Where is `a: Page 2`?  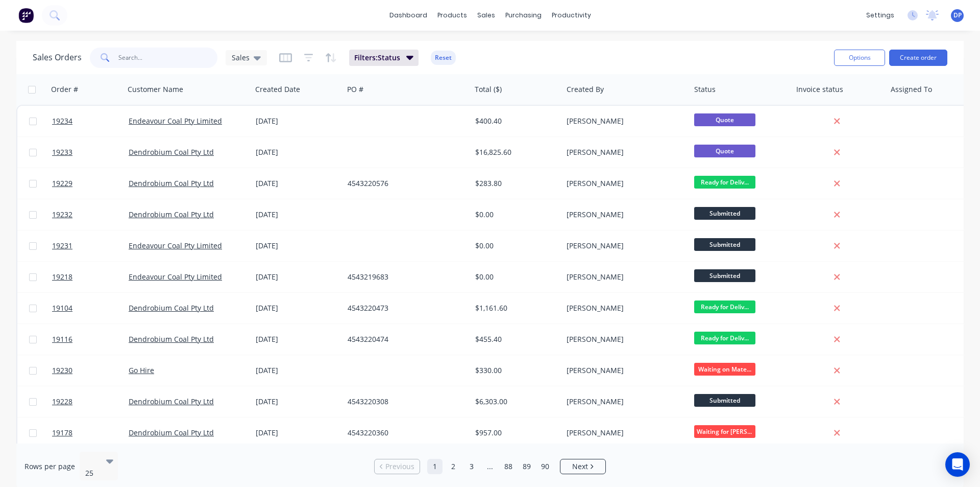
a: Page 2 is located at coordinates (453, 466).